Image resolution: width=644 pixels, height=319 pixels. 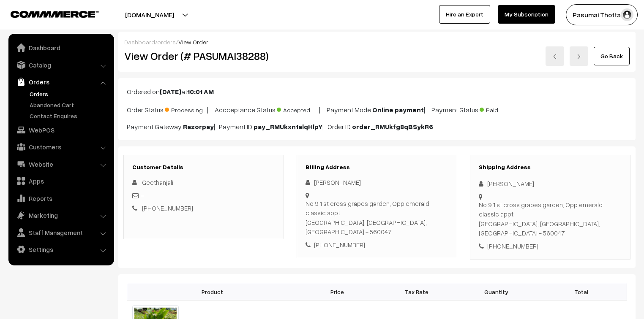 What do you see at coordinates (167, 42) in the screenshot?
I see `a: orders` at bounding box center [167, 42].